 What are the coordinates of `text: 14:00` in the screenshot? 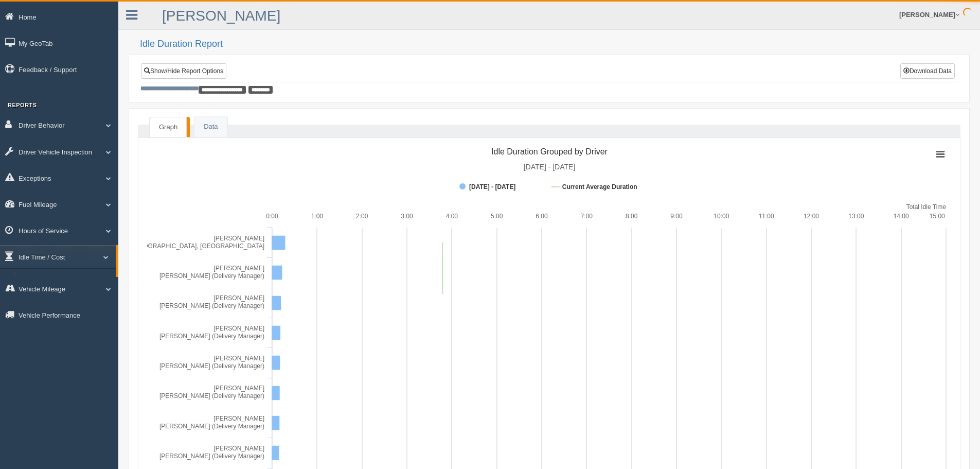 It's located at (901, 216).